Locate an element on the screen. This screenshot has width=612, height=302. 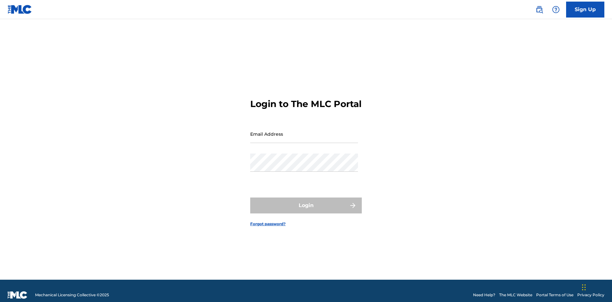
img: help is located at coordinates (556, 10).